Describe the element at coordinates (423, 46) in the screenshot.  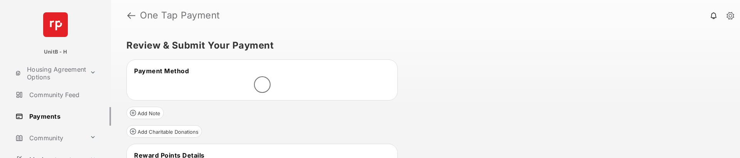
I see `h5: Review & Submit Your Payment` at that location.